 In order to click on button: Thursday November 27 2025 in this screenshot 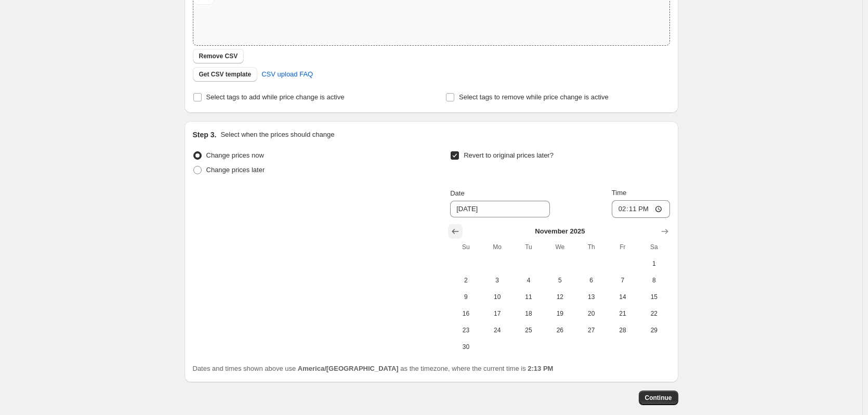, I will do `click(591, 330)`.